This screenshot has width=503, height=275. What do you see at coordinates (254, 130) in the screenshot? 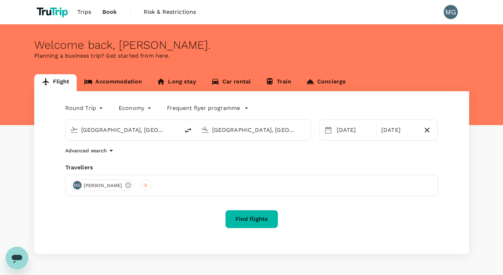
I see `input: Going to` at bounding box center [254, 130].